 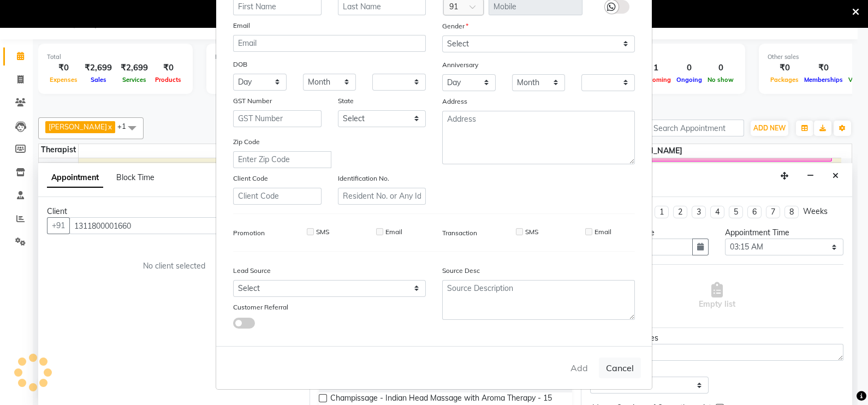 I want to click on label: Source Desc, so click(x=460, y=271).